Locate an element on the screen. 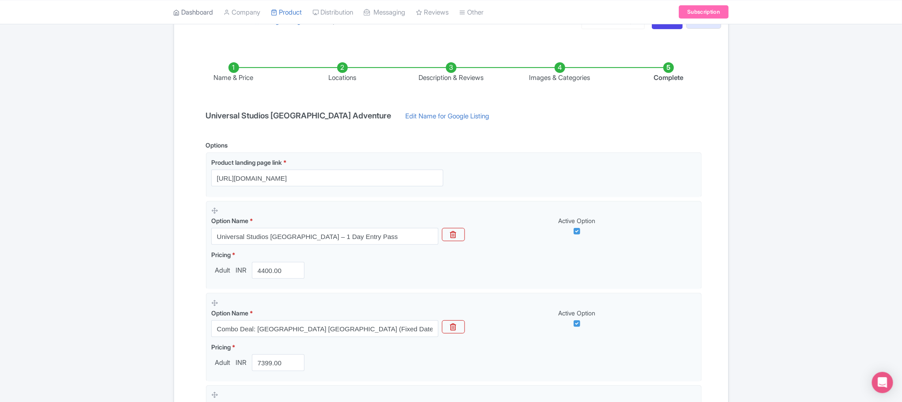  li: Images & Categories is located at coordinates (560, 73).